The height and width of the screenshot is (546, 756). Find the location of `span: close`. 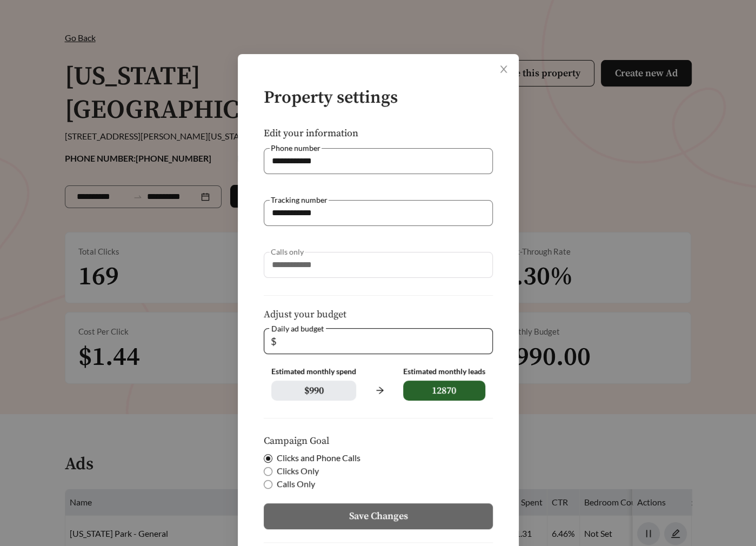

span: close is located at coordinates (504, 69).